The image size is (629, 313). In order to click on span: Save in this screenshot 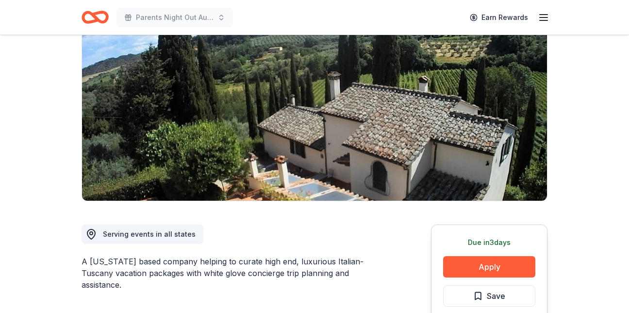, I will do `click(496, 296)`.